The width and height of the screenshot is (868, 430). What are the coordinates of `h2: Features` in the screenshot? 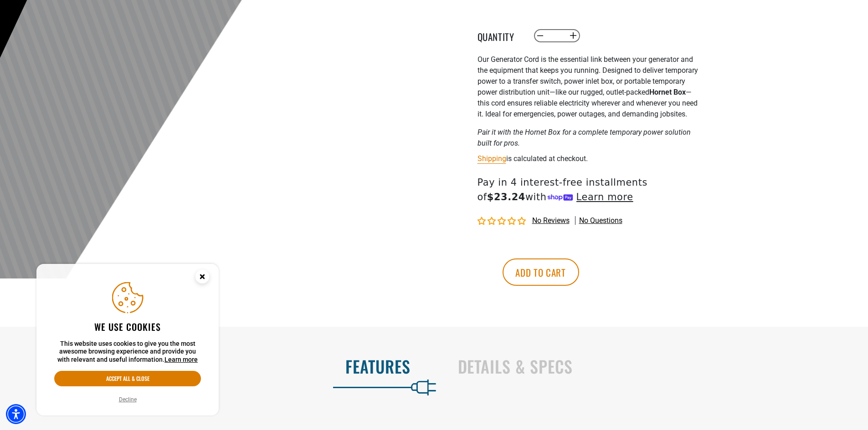 It's located at (215, 367).